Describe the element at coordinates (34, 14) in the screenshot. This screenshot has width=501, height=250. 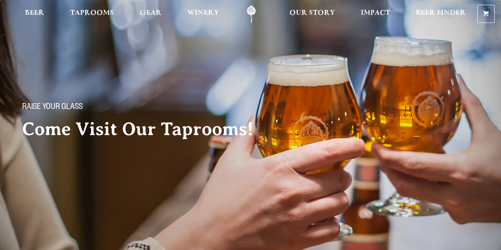
I see `a: Beer` at that location.